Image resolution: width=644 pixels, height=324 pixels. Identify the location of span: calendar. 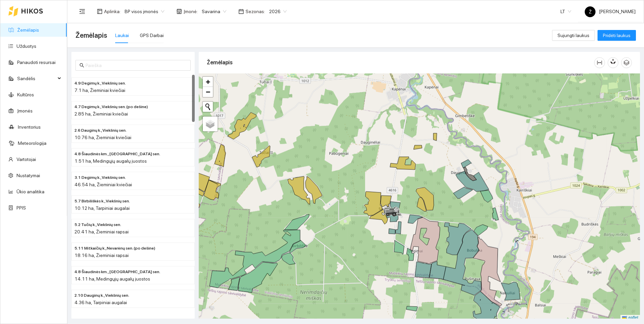
(241, 11).